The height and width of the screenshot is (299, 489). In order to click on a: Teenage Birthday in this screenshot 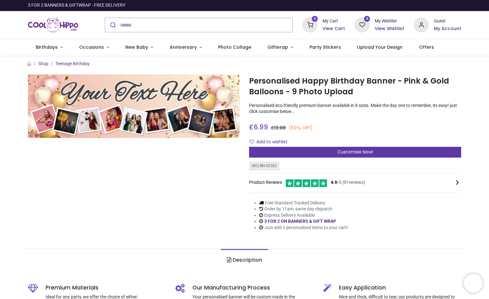, I will do `click(73, 64)`.